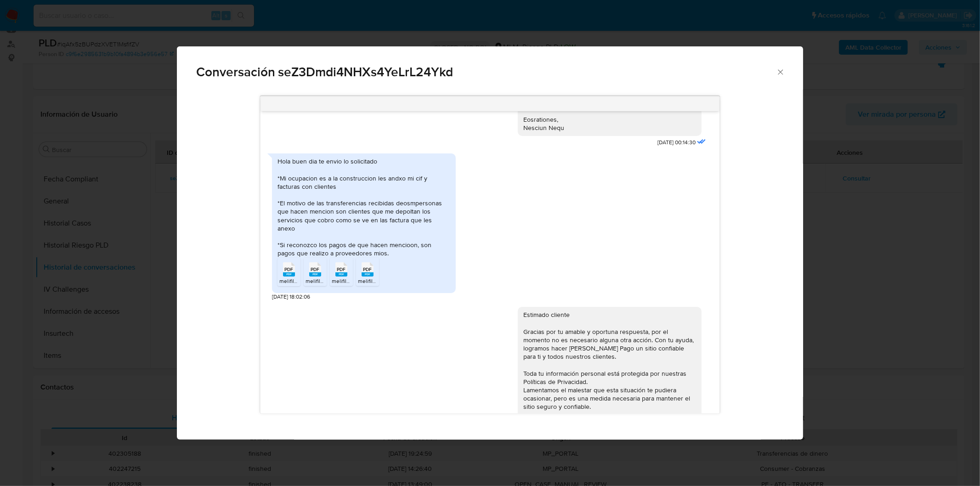 This screenshot has width=980, height=486. I want to click on span: melifile7243458439376830662.pdf, so click(375, 281).